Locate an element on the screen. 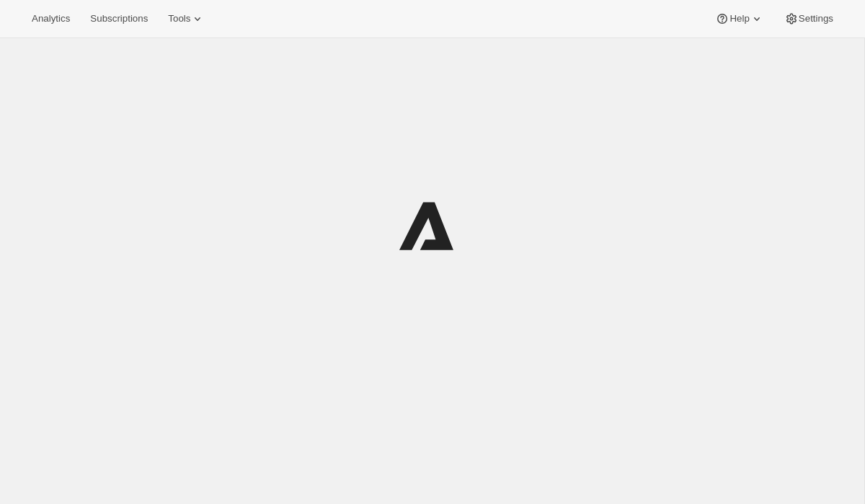  button: Tools is located at coordinates (186, 19).